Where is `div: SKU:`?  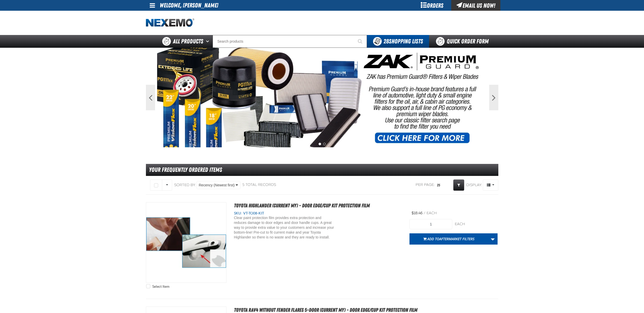 div: SKU: is located at coordinates (318, 213).